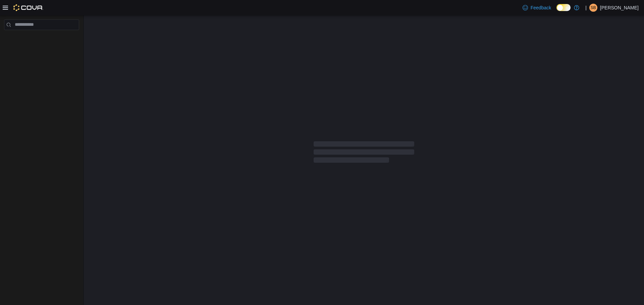 This screenshot has width=644, height=305. What do you see at coordinates (593, 8) in the screenshot?
I see `span: SB` at bounding box center [593, 8].